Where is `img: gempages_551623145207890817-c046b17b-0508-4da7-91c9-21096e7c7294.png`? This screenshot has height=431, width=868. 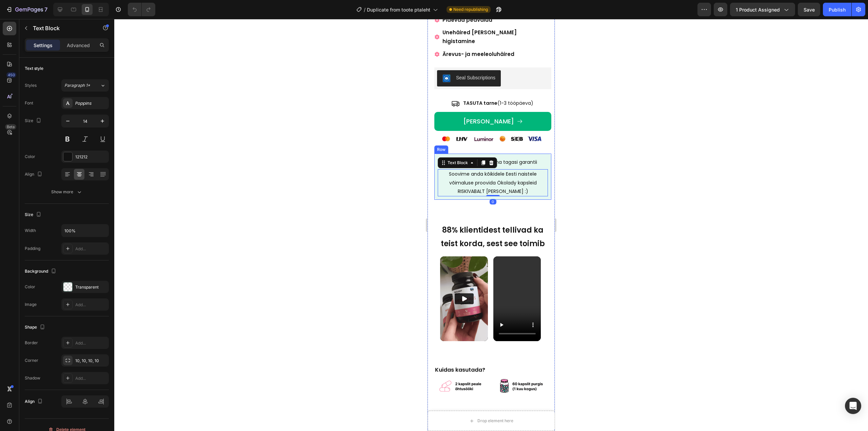 img: gempages_551623145207890817-c046b17b-0508-4da7-91c9-21096e7c7294.png is located at coordinates (65, 119).